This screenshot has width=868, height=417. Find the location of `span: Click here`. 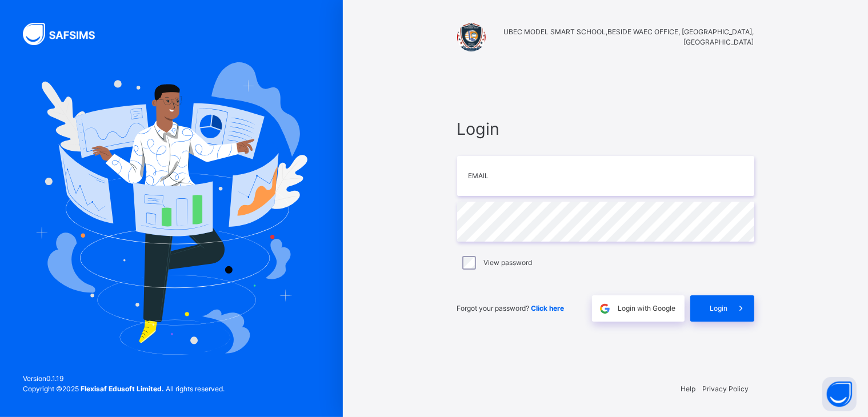

span: Click here is located at coordinates (548, 308).